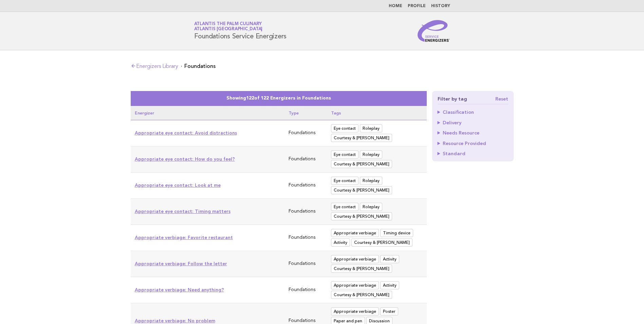 The height and width of the screenshot is (324, 644). What do you see at coordinates (473, 112) in the screenshot?
I see `summary: Classification` at bounding box center [473, 112].